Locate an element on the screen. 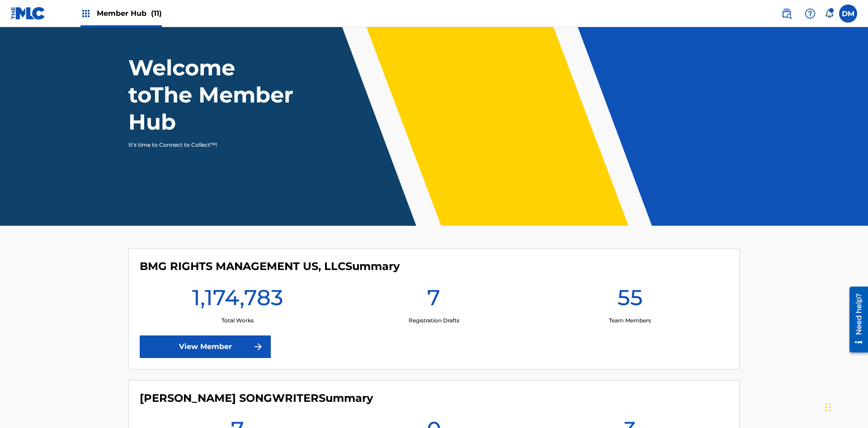  img: MLC Logo is located at coordinates (28, 13).